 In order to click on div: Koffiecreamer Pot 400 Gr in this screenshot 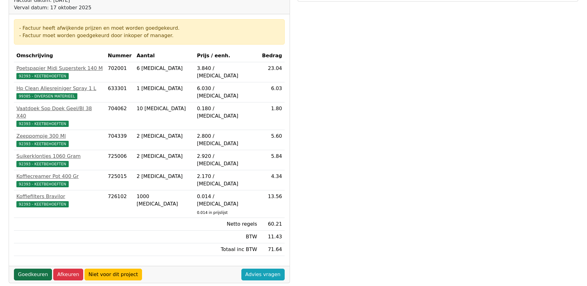, I will do `click(60, 176)`.